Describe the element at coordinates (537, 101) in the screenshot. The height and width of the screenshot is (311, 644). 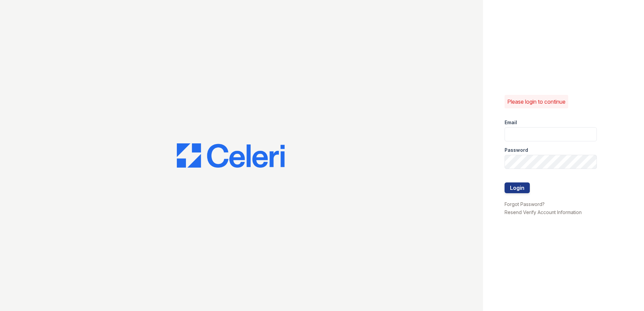
I see `p: Please login to continue` at that location.